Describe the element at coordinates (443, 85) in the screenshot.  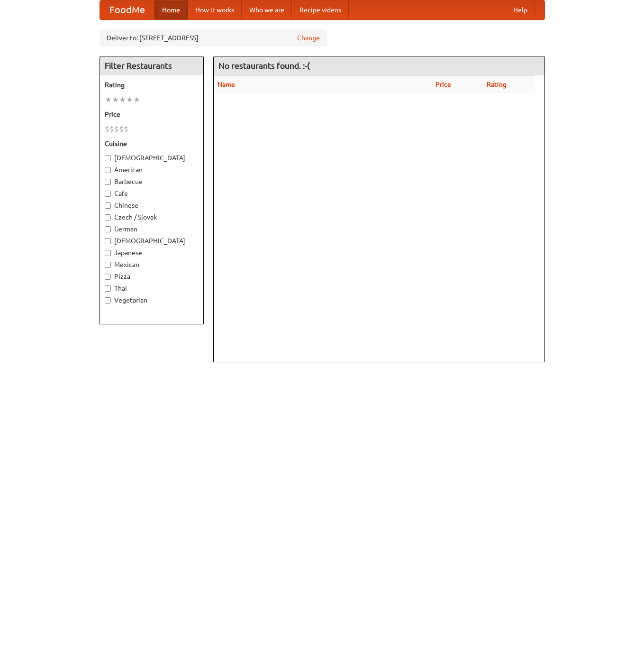
I see `a: Price` at that location.